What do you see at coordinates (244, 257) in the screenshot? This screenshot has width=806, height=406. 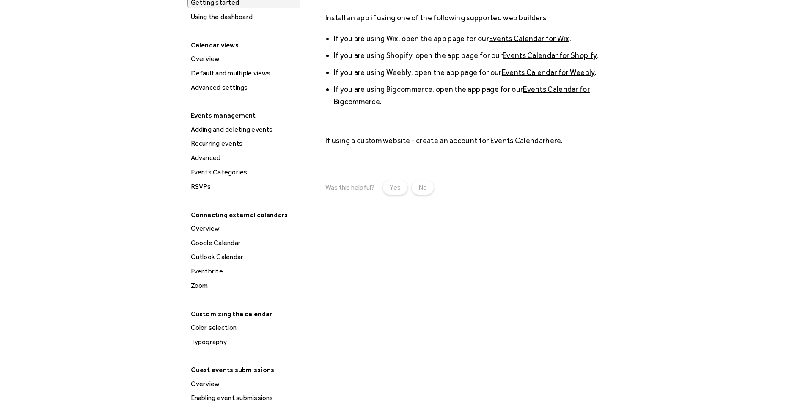 I see `div: Outlook Calendar` at bounding box center [244, 257].